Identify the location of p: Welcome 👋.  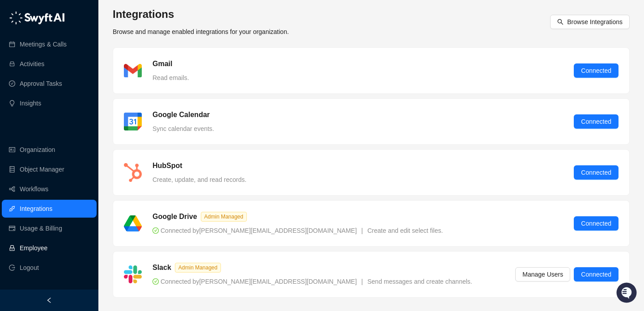
(86, 43).